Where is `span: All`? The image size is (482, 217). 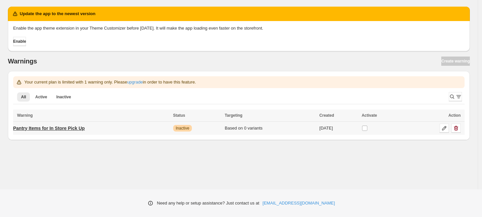
span: All is located at coordinates (23, 97).